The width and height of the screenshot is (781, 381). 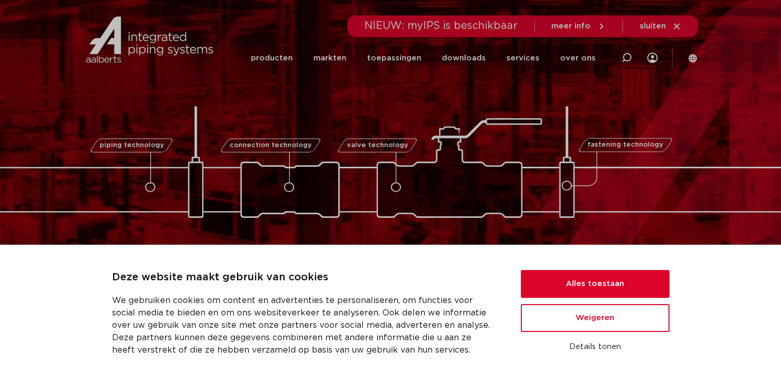 I want to click on span: fastening technology, so click(x=625, y=145).